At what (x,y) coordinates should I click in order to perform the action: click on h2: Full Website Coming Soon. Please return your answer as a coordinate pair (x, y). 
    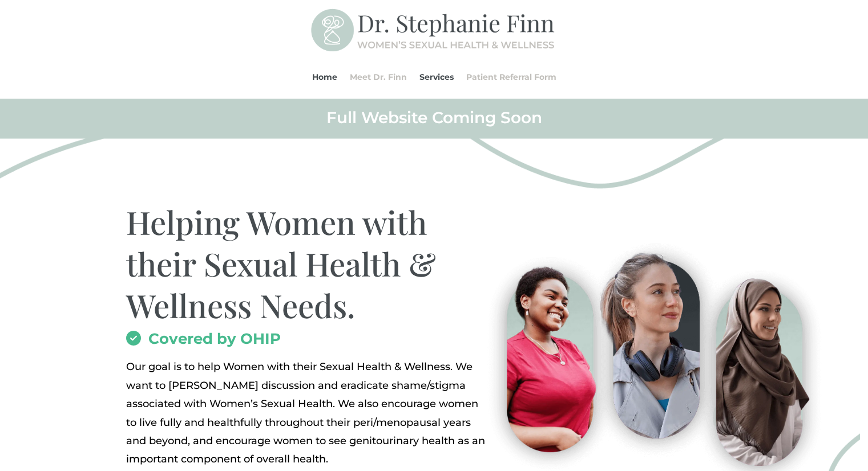
    Looking at the image, I should click on (434, 120).